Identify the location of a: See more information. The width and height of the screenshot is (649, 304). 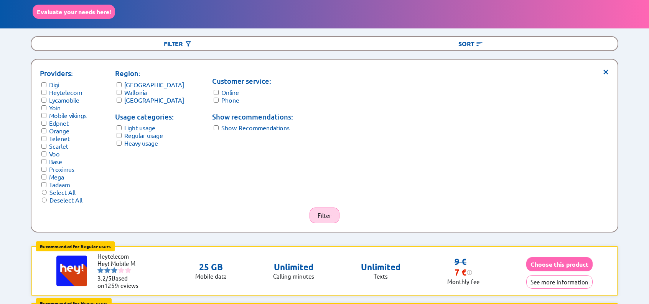
(559, 281).